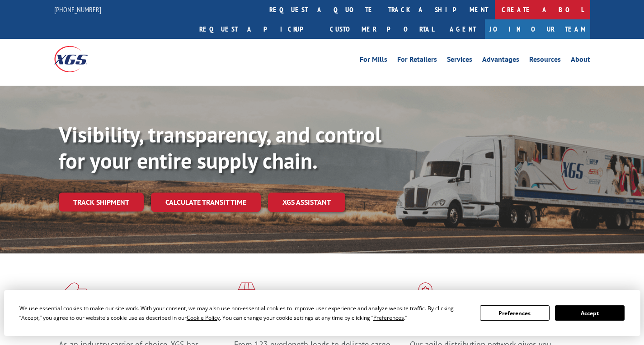 The width and height of the screenshot is (644, 345). What do you see at coordinates (589, 313) in the screenshot?
I see `button: Accept` at bounding box center [589, 313].